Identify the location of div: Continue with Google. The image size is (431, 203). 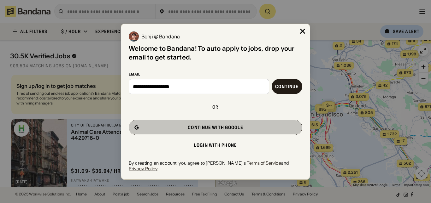
(215, 128).